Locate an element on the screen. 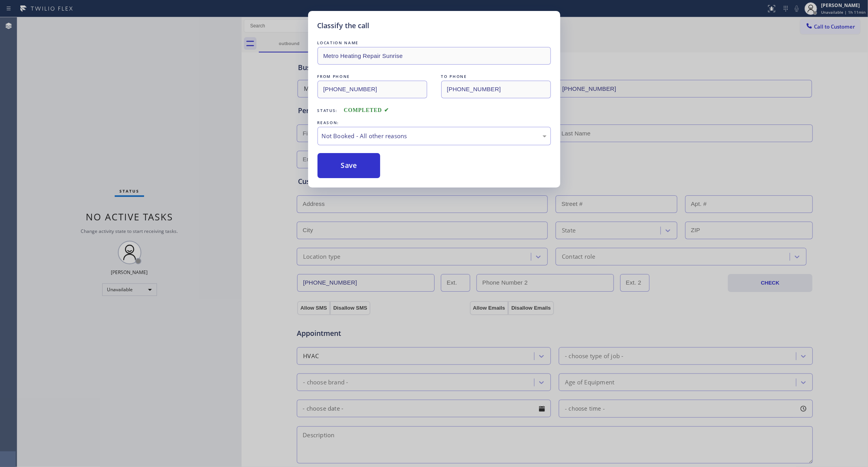 The height and width of the screenshot is (467, 868). div: LOCATION NAME is located at coordinates (434, 43).